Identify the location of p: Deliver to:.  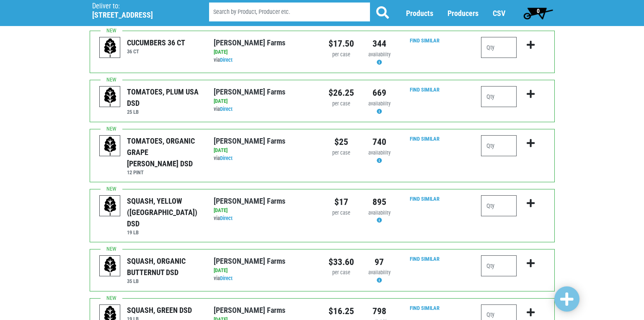
(140, 6).